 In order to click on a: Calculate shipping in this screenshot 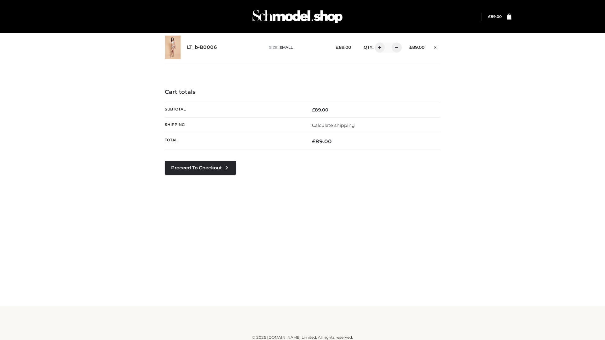, I will do `click(333, 125)`.